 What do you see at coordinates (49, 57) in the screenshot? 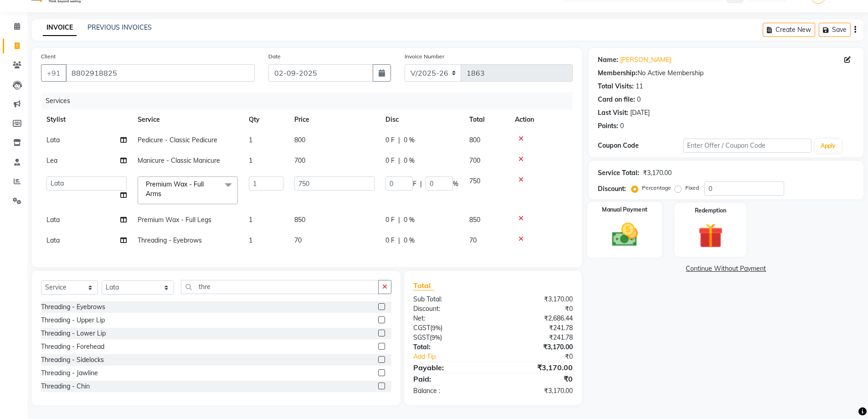
I see `label: Client` at bounding box center [49, 57].